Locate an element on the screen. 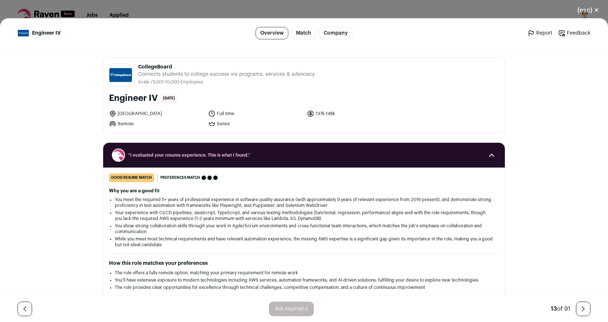 The width and height of the screenshot is (608, 322). li: 137k-148k is located at coordinates (354, 114).